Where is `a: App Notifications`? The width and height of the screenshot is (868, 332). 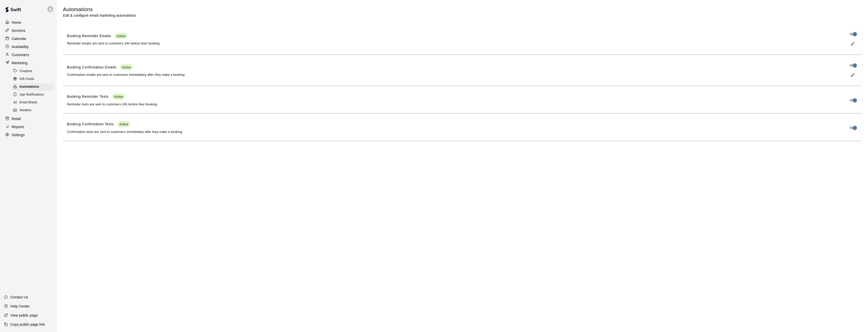
a: App Notifications is located at coordinates (34, 95).